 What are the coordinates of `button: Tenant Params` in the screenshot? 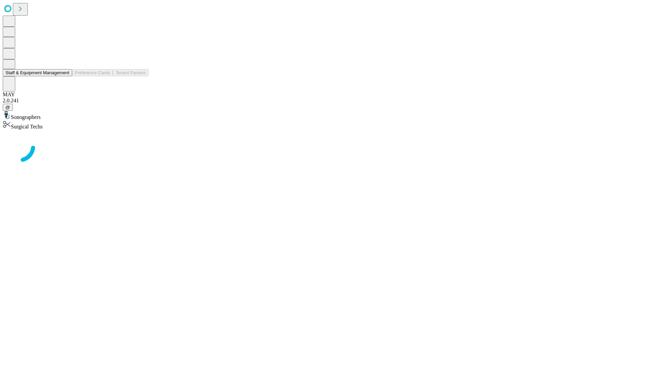 It's located at (131, 72).